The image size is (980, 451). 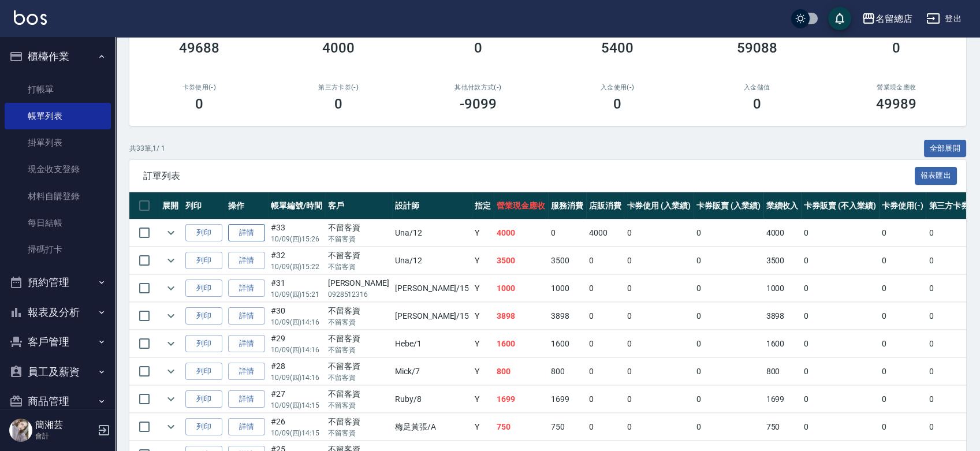 What do you see at coordinates (58, 223) in the screenshot?
I see `a: 每日結帳` at bounding box center [58, 223].